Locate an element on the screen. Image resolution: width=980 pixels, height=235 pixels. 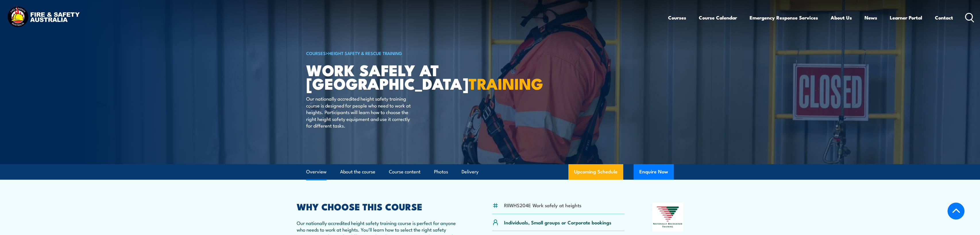
a: Overview is located at coordinates (316, 172).